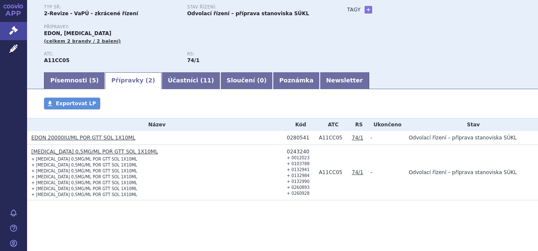 The image size is (538, 251). I want to click on p: ATC:, so click(111, 54).